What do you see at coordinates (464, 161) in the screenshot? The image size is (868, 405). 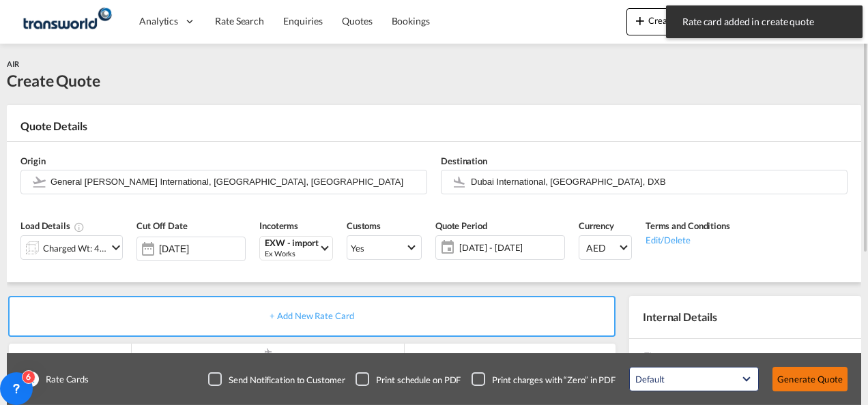 I see `span: Destination` at bounding box center [464, 161].